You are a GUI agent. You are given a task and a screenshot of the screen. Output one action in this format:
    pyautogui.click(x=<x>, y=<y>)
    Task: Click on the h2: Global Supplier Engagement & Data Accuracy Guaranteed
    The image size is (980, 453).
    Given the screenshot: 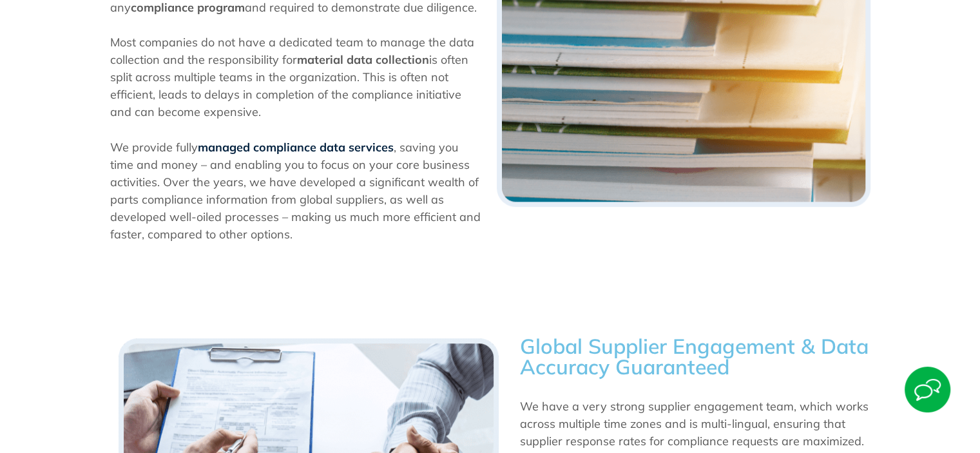 What is the action you would take?
    pyautogui.click(x=695, y=367)
    